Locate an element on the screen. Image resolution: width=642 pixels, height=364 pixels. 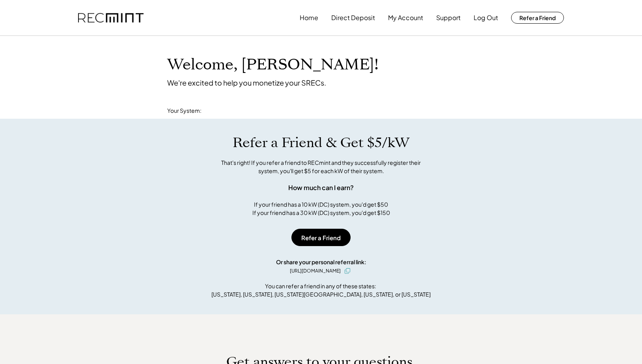
button: Direct Deposit is located at coordinates (353, 18).